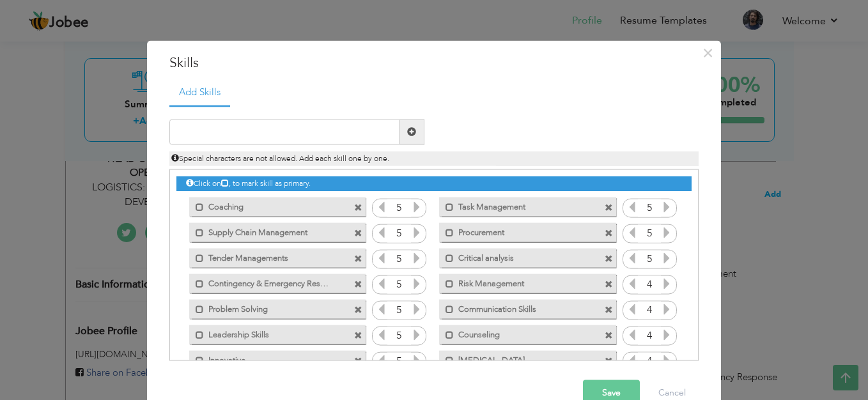 This screenshot has width=868, height=400. What do you see at coordinates (268, 359) in the screenshot?
I see `label: Innovative` at bounding box center [268, 359].